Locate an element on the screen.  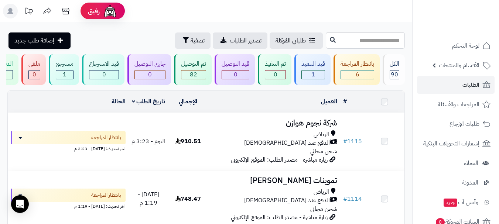
a: لوحة التحكم is located at coordinates (456, 46).